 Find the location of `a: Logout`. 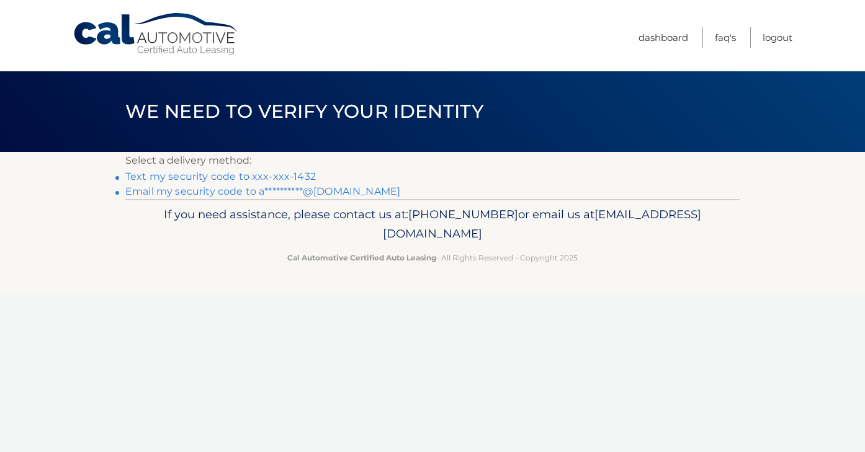

a: Logout is located at coordinates (778, 37).